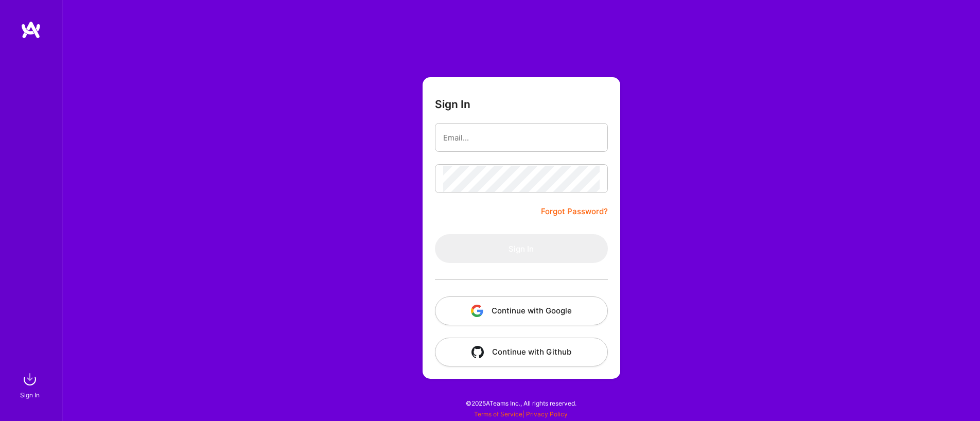 The image size is (980, 421). Describe the element at coordinates (521, 311) in the screenshot. I see `button: Continue with Google` at that location.